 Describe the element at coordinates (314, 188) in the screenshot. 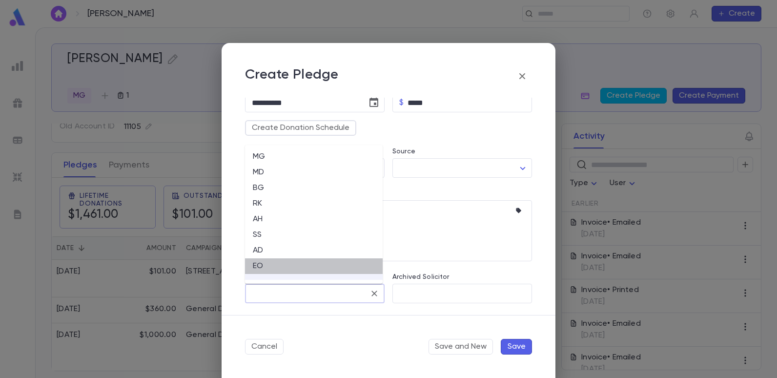

I see `li: BG` at that location.